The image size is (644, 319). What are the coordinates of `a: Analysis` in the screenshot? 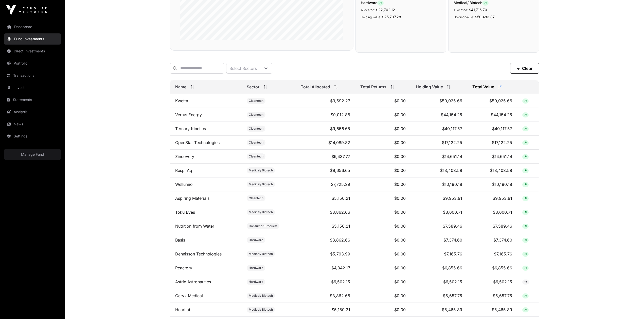 It's located at (33, 112).